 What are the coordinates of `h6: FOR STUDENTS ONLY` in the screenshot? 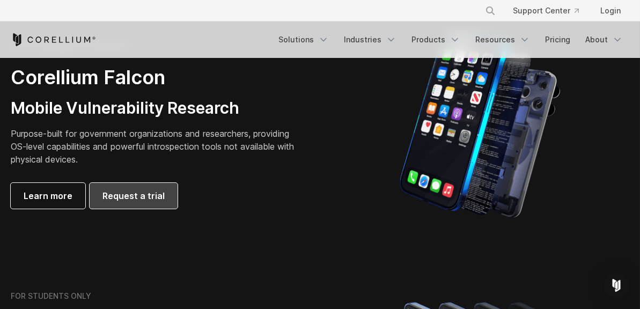 It's located at (51, 296).